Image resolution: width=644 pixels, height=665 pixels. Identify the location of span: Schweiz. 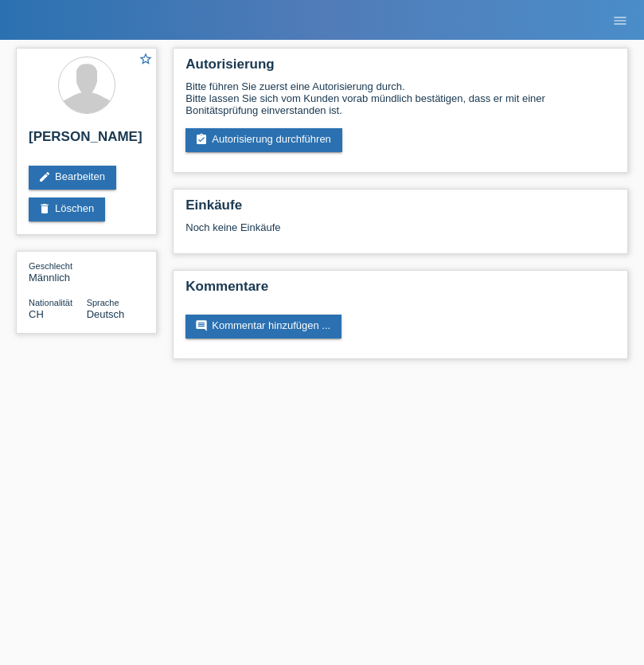
(36, 314).